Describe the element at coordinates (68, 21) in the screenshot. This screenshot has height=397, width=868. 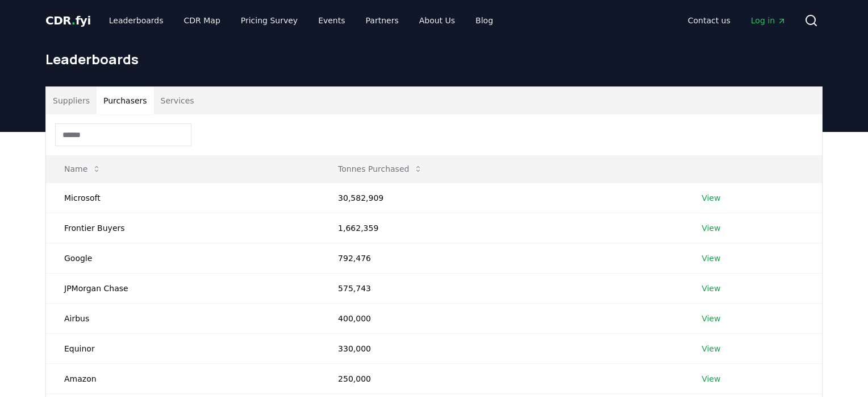
I see `span: CDR fyi` at that location.